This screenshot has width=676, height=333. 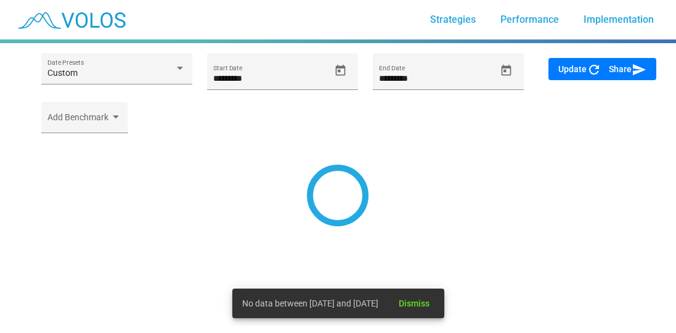 What do you see at coordinates (414, 303) in the screenshot?
I see `span: Dismiss` at bounding box center [414, 303].